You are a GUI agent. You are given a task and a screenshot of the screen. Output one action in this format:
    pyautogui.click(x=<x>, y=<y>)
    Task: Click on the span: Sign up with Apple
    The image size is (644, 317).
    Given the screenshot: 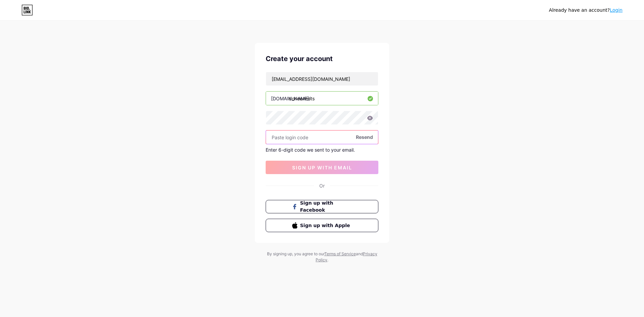 What is the action you would take?
    pyautogui.click(x=326, y=225)
    